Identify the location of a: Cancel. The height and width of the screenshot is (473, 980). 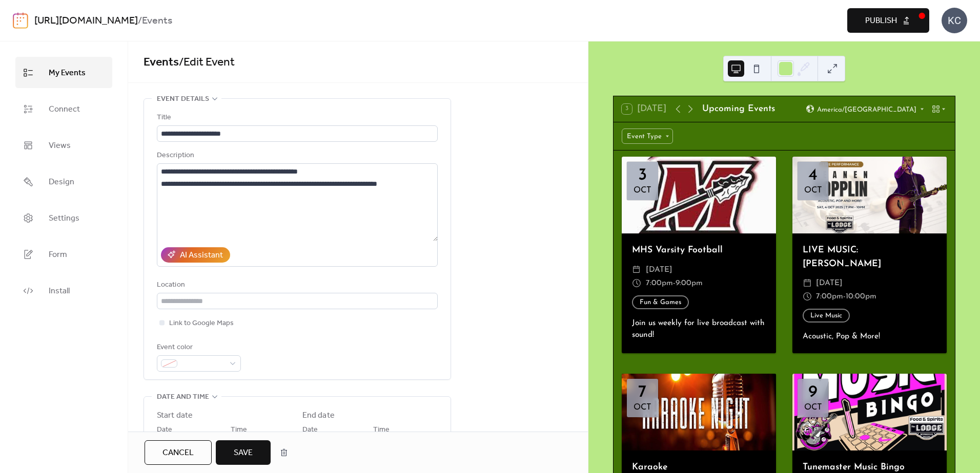
(178, 453).